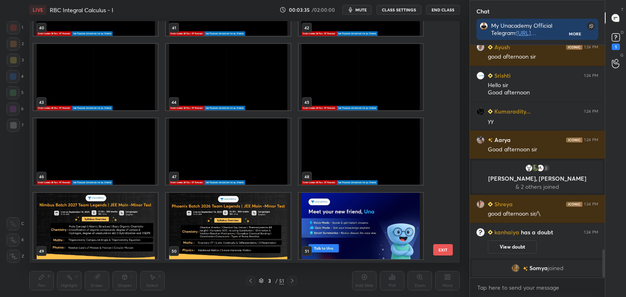  Describe the element at coordinates (357, 10) in the screenshot. I see `button: mute` at that location.